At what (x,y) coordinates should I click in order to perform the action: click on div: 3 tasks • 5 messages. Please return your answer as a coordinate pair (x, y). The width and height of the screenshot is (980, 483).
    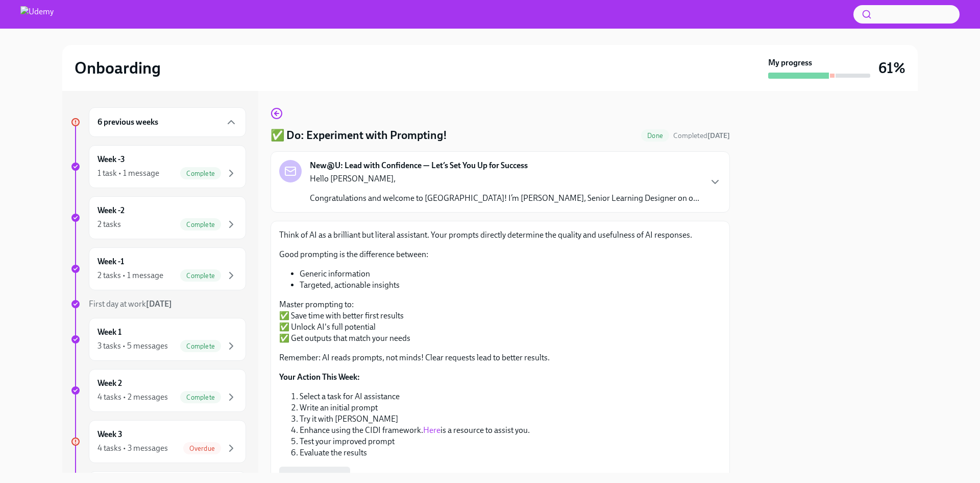
    Looking at the image, I should click on (133, 346).